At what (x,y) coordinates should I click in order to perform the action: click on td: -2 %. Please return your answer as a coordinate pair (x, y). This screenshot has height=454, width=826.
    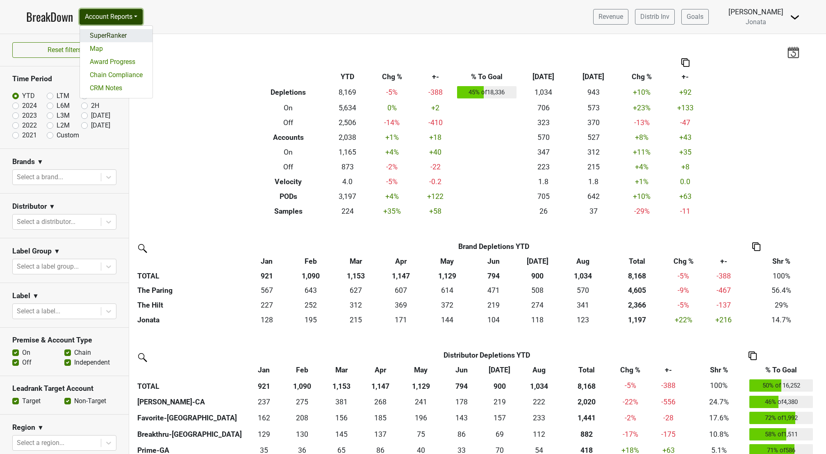
    Looking at the image, I should click on (630, 418).